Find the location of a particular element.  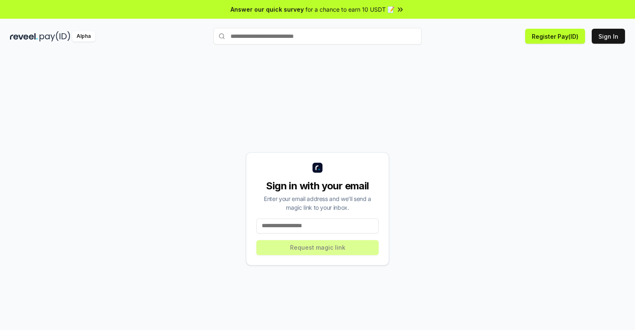

span: for a chance to earn 10 USDT 📝 is located at coordinates (350, 9).